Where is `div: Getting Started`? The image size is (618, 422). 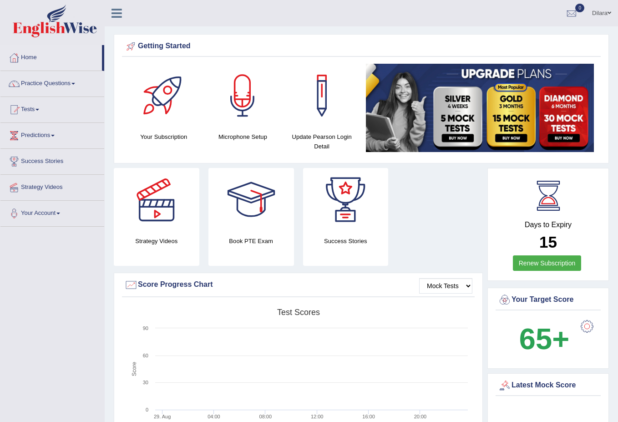
div: Getting Started is located at coordinates (361, 46).